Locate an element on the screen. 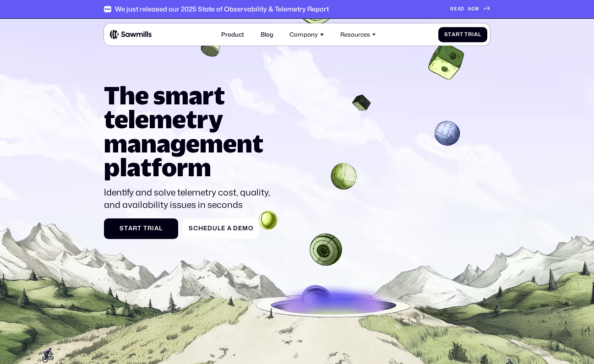 The height and width of the screenshot is (364, 594). a: ScheduleaDemo is located at coordinates (221, 229).